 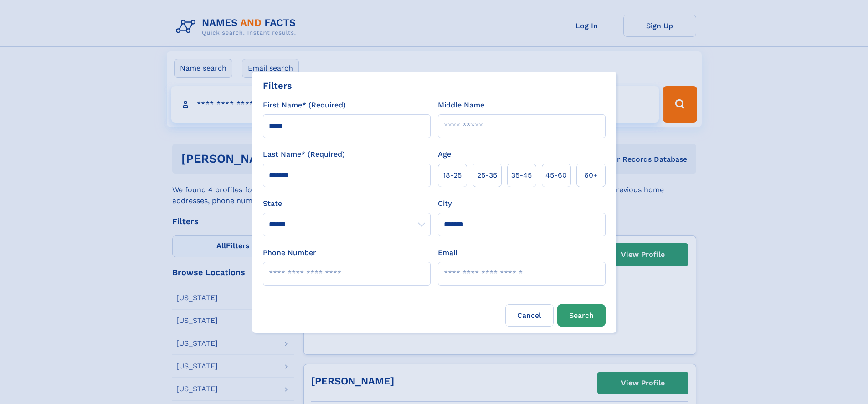 What do you see at coordinates (346, 203) in the screenshot?
I see `label: State` at bounding box center [346, 203].